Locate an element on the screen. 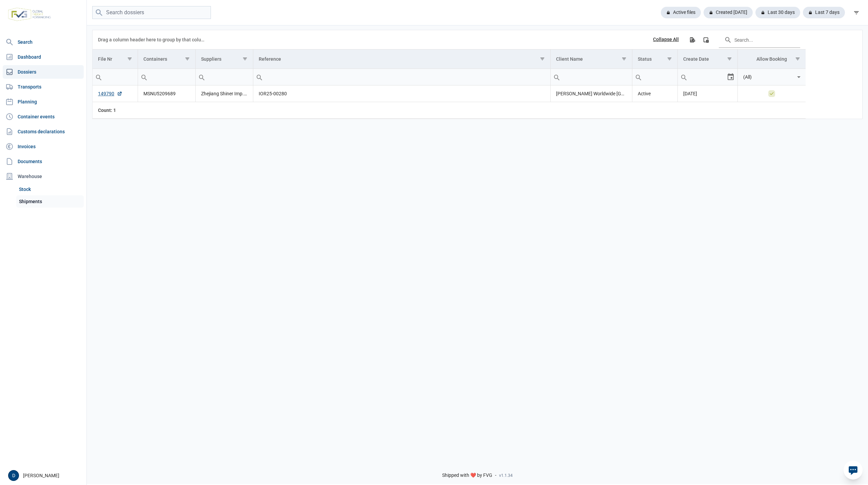 The width and height of the screenshot is (868, 485). td: Active is located at coordinates (655, 94).